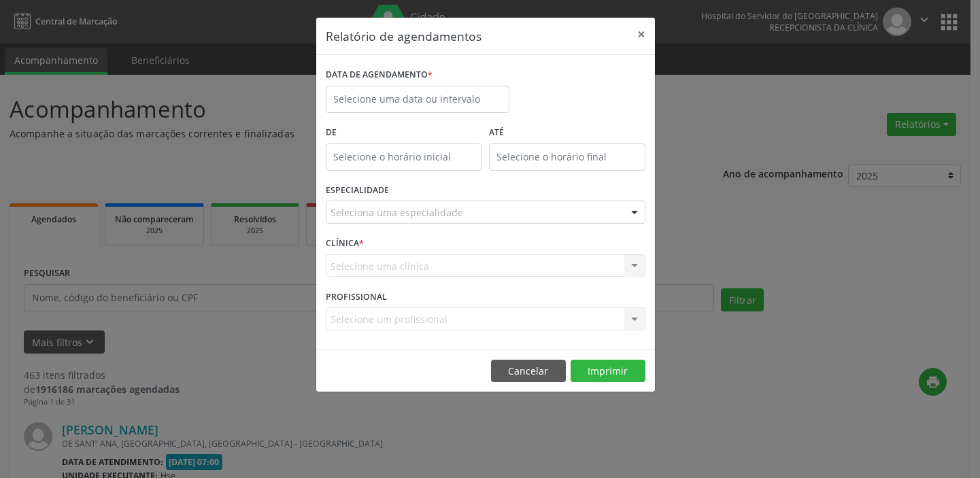 The height and width of the screenshot is (478, 980). What do you see at coordinates (642, 34) in the screenshot?
I see `button: Close` at bounding box center [642, 34].